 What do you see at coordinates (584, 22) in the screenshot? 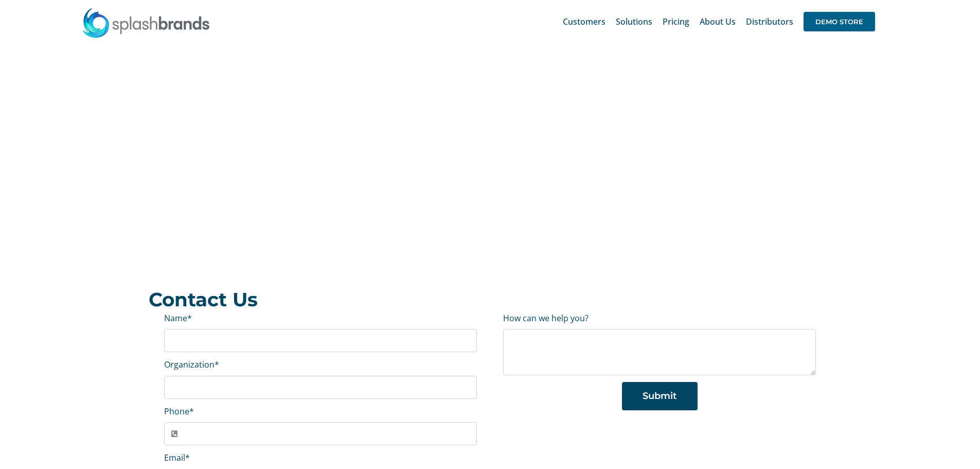
I see `span: Customers` at bounding box center [584, 22].